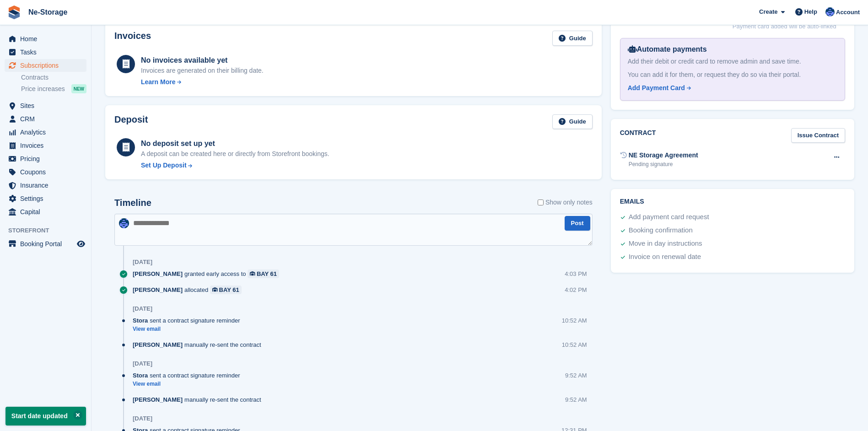 The height and width of the screenshot is (431, 868). Describe the element at coordinates (235, 144) in the screenshot. I see `div: No deposit set up yet` at that location.